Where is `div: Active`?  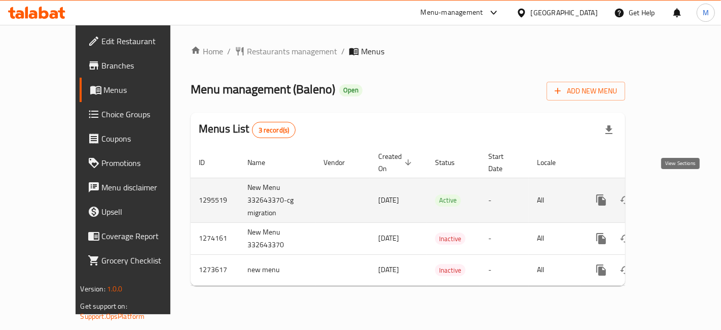 div: Active is located at coordinates (448, 200).